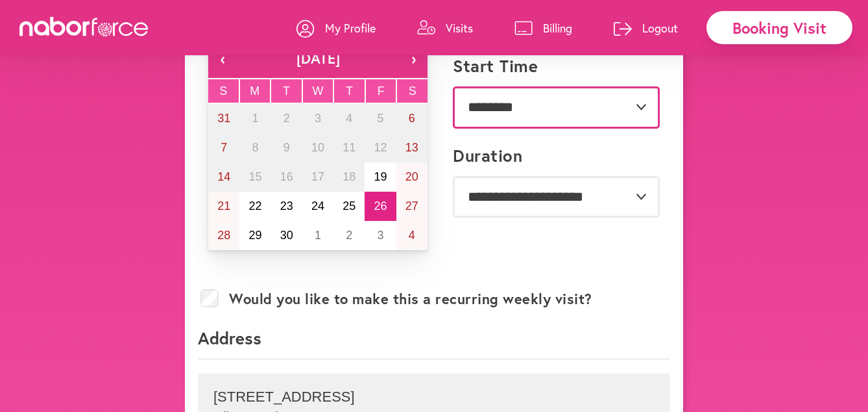 Image resolution: width=868 pixels, height=412 pixels. I want to click on abbr: September 6, 2025, so click(412, 118).